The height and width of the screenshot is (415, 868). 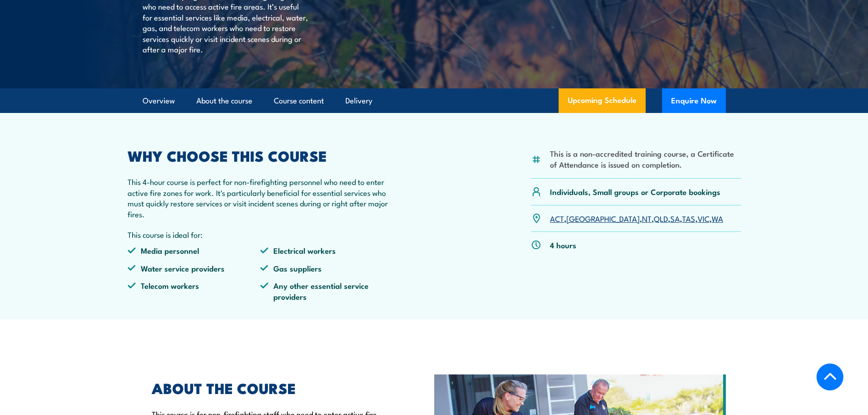 What do you see at coordinates (661, 218) in the screenshot?
I see `a: QLD` at bounding box center [661, 218].